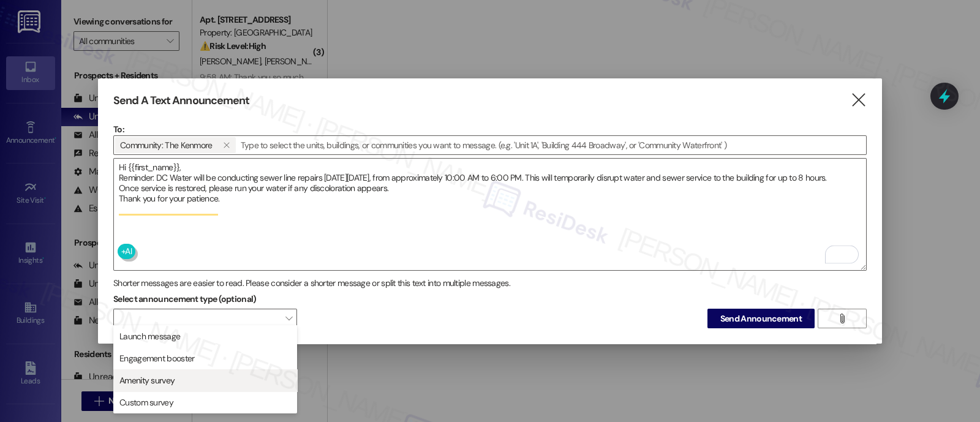 Image resolution: width=980 pixels, height=422 pixels. What do you see at coordinates (490, 214) in the screenshot?
I see `div: To enrich screen reader interactions, please activate Accessibility in Grammarly extension settings` at bounding box center [490, 214].